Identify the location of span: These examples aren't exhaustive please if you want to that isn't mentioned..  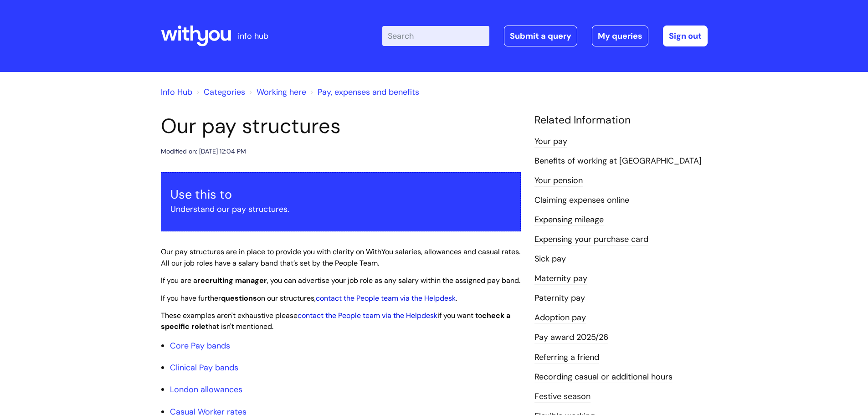
(335, 321).